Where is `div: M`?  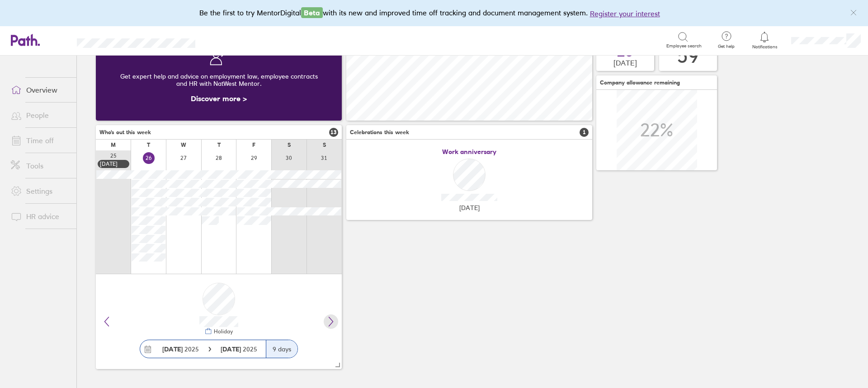
div: M is located at coordinates (113, 145).